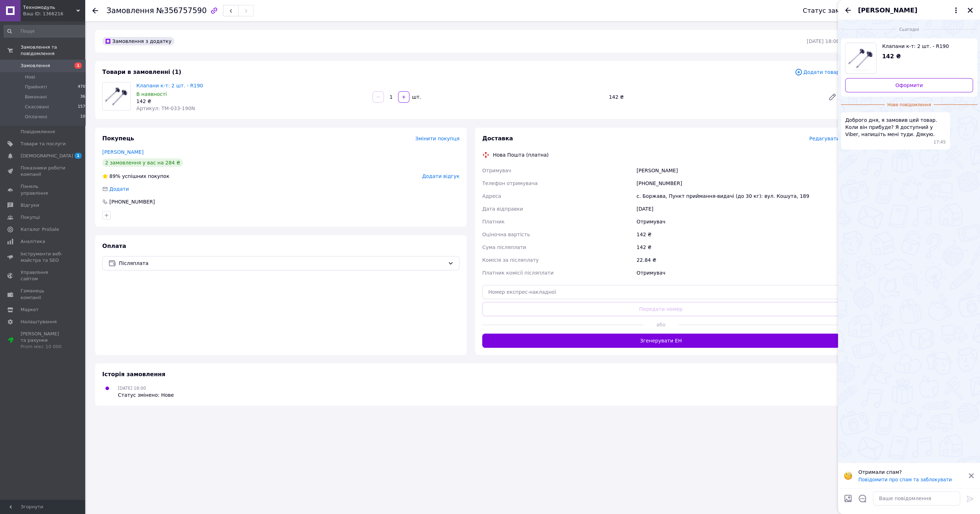  I want to click on div: успішних покупок, so click(136, 176).